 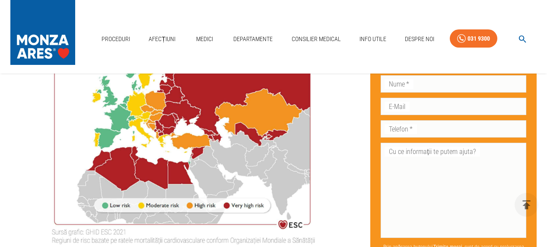 What do you see at coordinates (162, 39) in the screenshot?
I see `a: Afecțiuni` at bounding box center [162, 39].